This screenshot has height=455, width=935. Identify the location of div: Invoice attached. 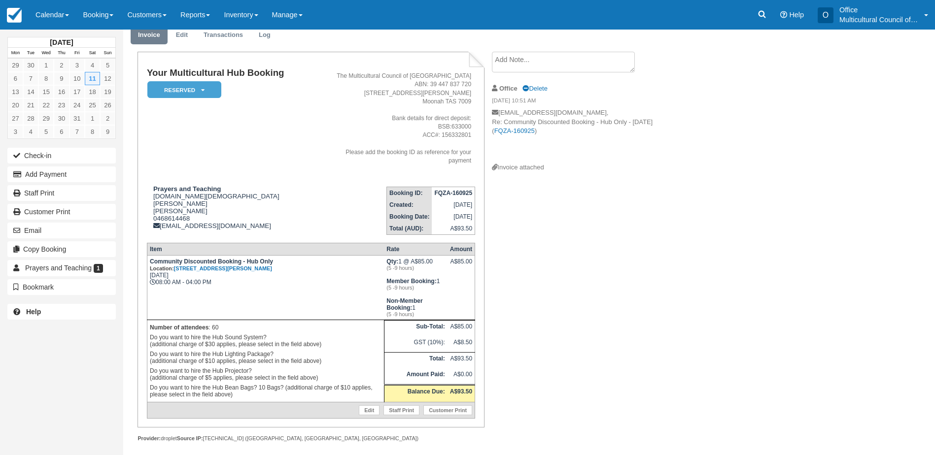
(575, 168).